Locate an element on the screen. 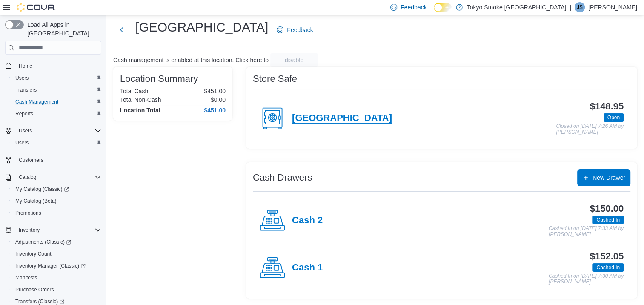 This screenshot has width=644, height=305. span: disable is located at coordinates (294, 60).